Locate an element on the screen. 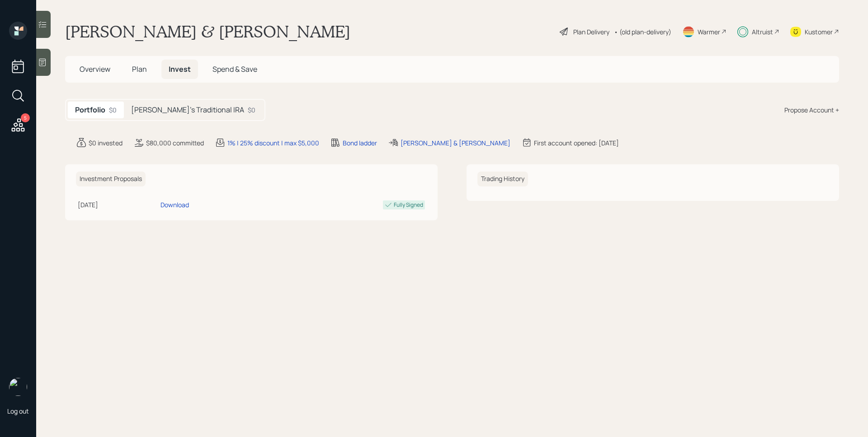 The image size is (868, 437). div: Warmer is located at coordinates (709, 32).